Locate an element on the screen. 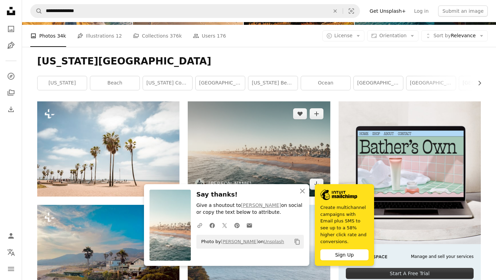 This screenshot has height=280, width=496. a: Collections is located at coordinates (11, 93).